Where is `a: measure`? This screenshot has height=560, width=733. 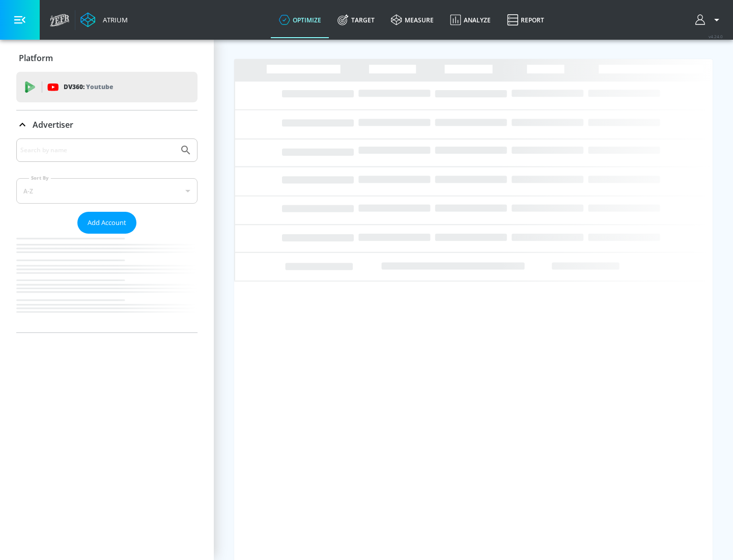 a: measure is located at coordinates (412, 20).